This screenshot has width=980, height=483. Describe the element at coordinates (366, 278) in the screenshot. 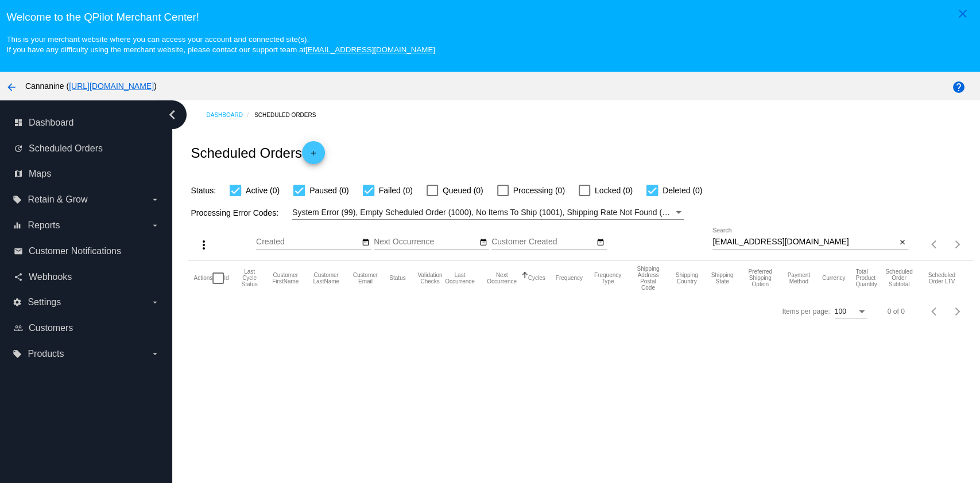

I see `button: Change sorting for CustomerEmail` at that location.